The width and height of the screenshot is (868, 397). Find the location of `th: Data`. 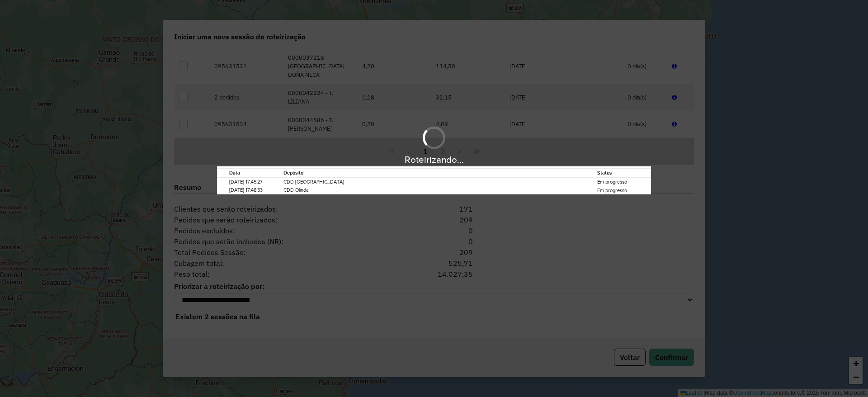

th: Data is located at coordinates (256, 173).